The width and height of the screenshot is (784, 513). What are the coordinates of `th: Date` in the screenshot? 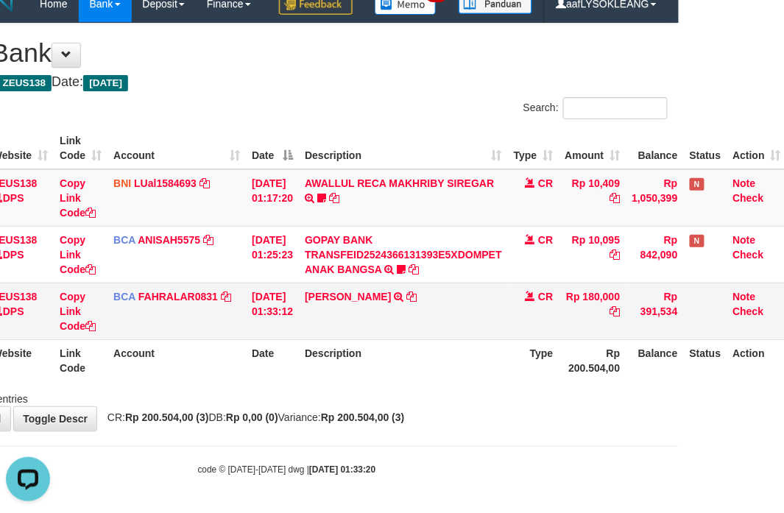 It's located at (272, 360).